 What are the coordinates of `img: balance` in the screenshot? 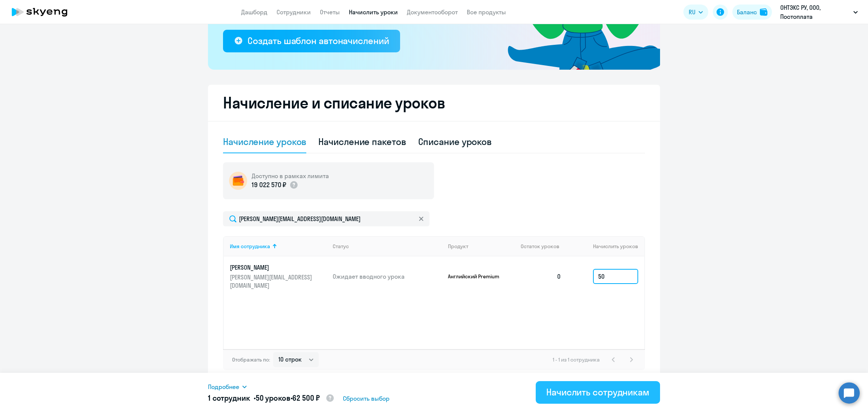 It's located at (764, 12).